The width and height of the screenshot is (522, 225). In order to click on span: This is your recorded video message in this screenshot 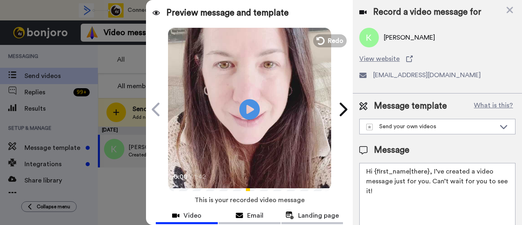, I will do `click(249, 200)`.